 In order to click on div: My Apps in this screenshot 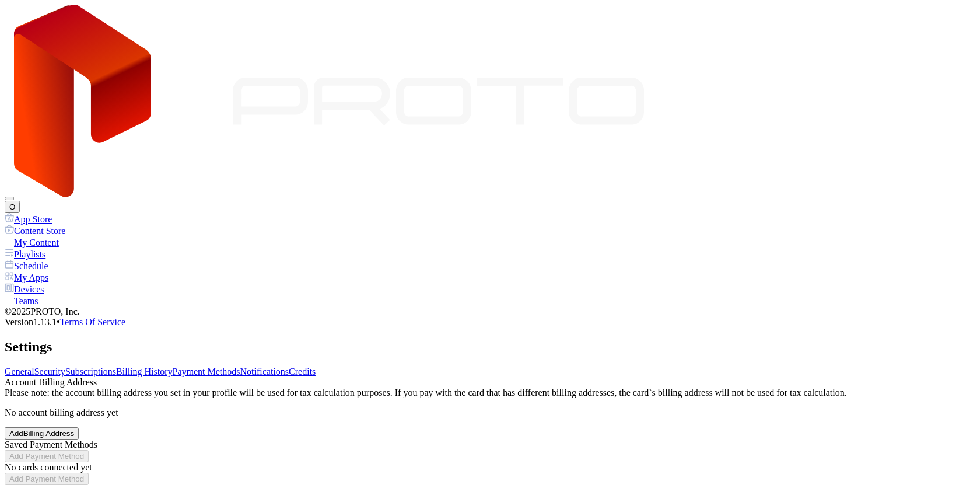, I will do `click(490, 277)`.